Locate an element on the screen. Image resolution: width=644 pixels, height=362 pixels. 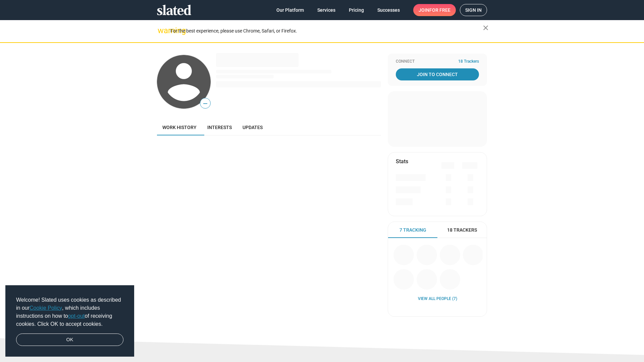
a: Work history is located at coordinates (180, 127).